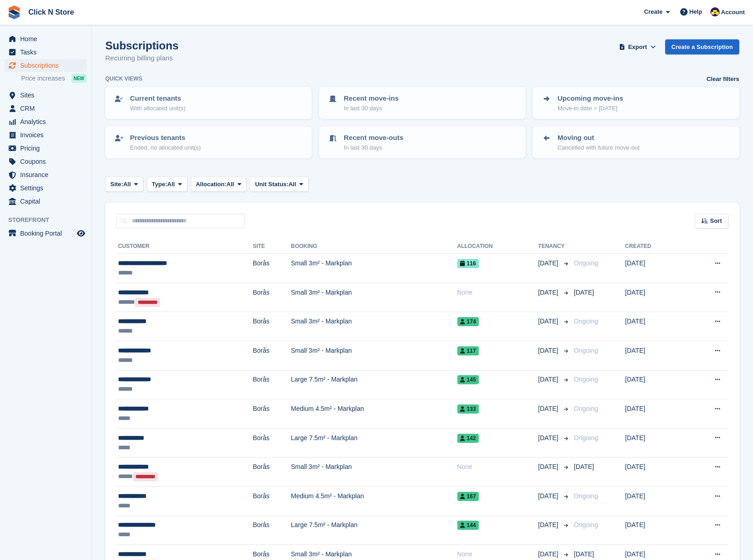 This screenshot has width=753, height=560. Describe the element at coordinates (48, 52) in the screenshot. I see `span: Tasks` at that location.